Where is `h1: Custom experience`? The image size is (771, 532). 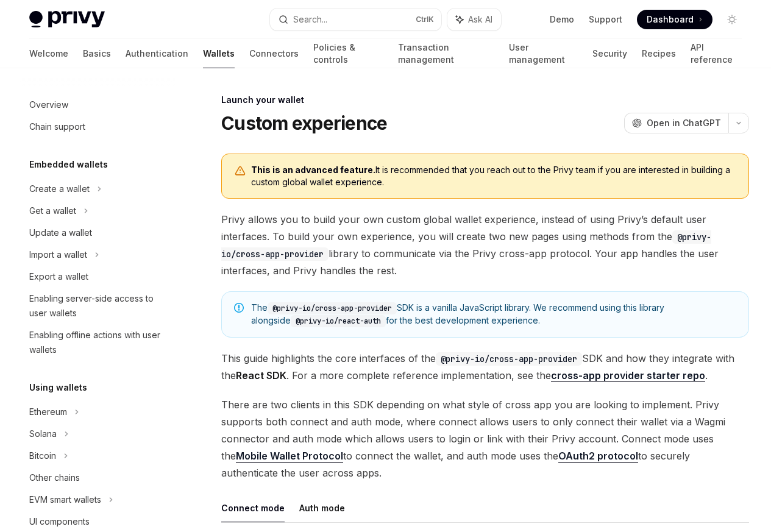 h1: Custom experience is located at coordinates (304, 123).